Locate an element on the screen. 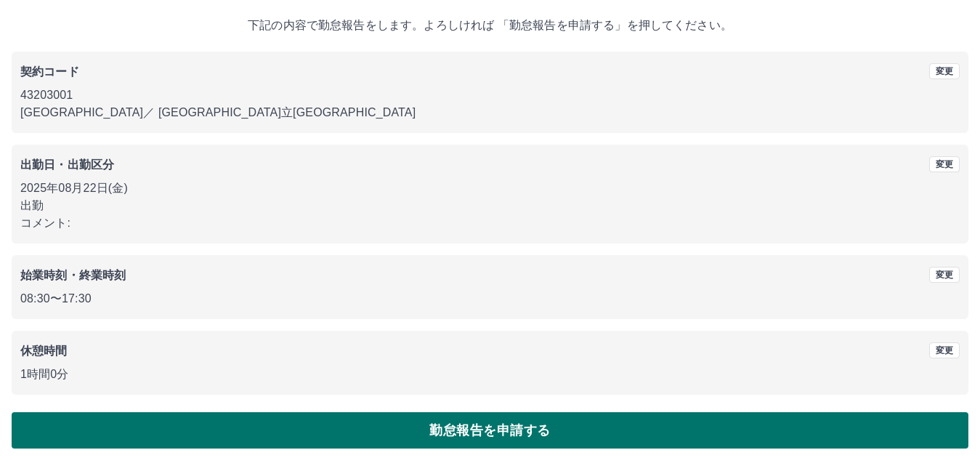 The width and height of the screenshot is (980, 466). p: 43203001 is located at coordinates (490, 95).